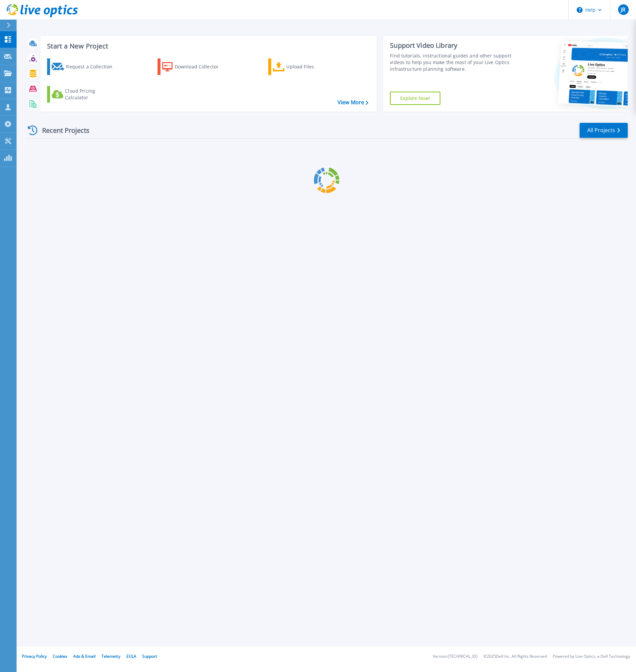 Image resolution: width=636 pixels, height=672 pixels. I want to click on div: Download Collector, so click(201, 67).